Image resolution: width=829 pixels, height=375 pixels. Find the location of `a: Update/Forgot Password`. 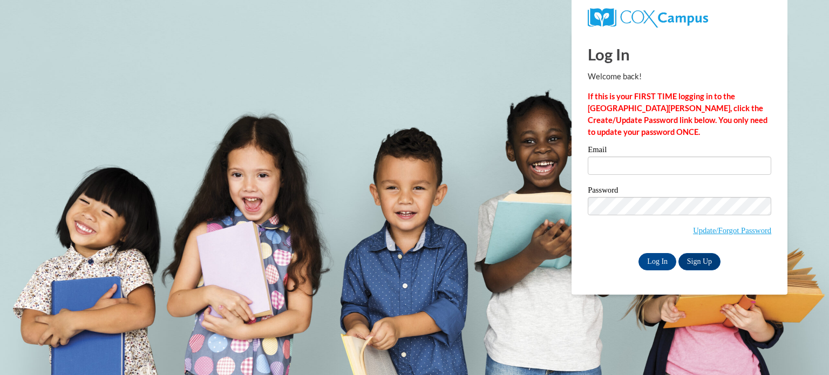

a: Update/Forgot Password is located at coordinates (732, 230).